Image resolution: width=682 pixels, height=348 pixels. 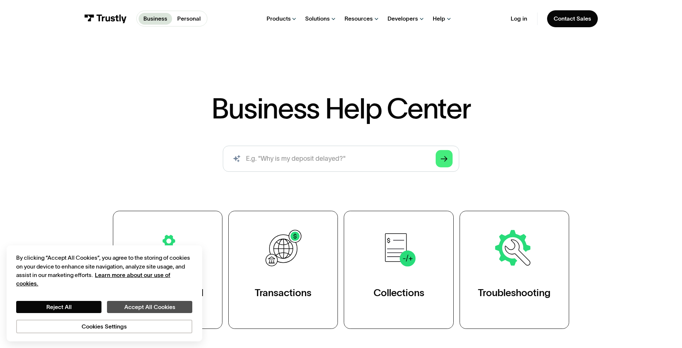 I want to click on p: Business, so click(x=155, y=18).